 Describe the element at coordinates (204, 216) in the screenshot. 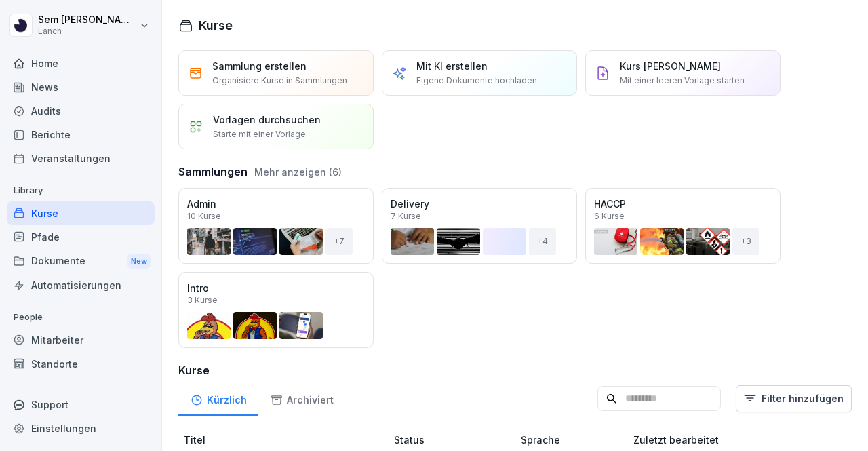

I see `p: 10 Kurse` at that location.